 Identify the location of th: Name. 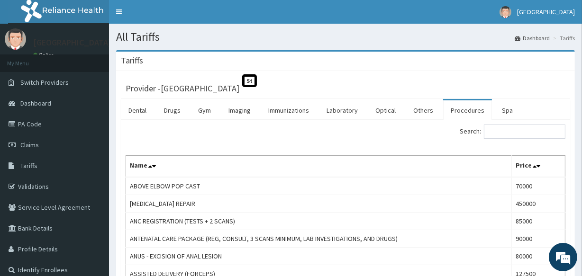
(319, 167).